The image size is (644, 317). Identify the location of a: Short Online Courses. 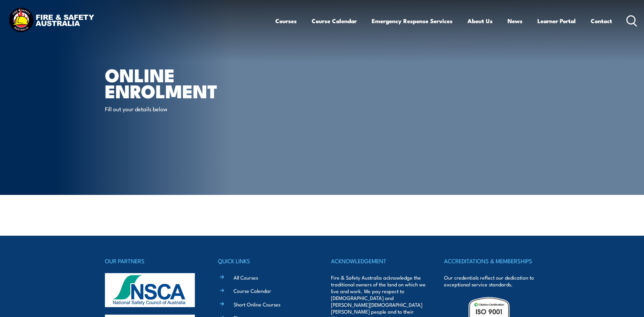
(257, 304).